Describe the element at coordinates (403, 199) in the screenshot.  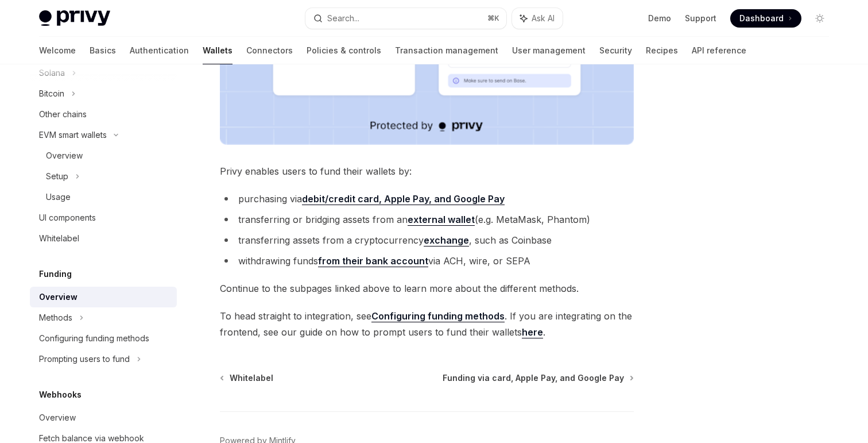
I see `strong: debit/credit card, Apple Pay, and Google Pay` at that location.